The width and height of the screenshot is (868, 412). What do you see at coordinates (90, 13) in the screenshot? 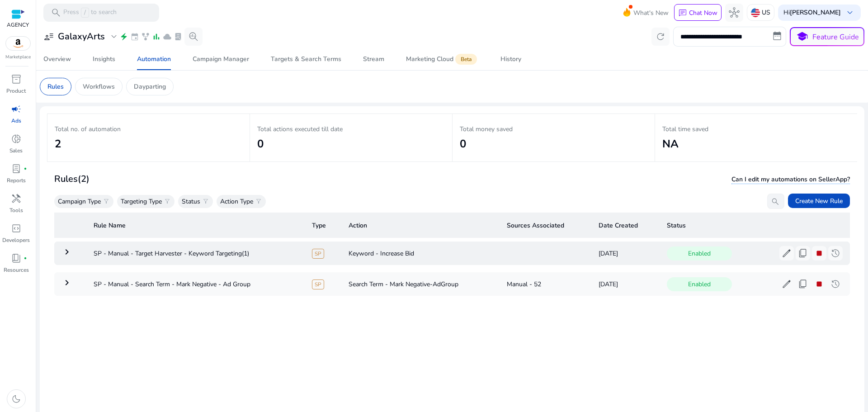
I see `p: Press to search` at bounding box center [90, 13].